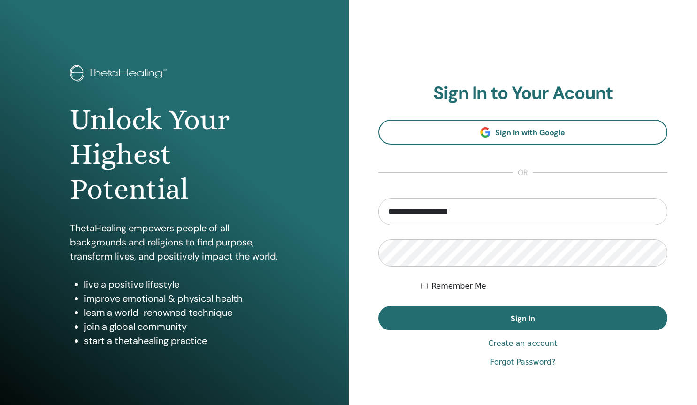 This screenshot has height=405, width=697. I want to click on li: learn a world-renowned technique, so click(181, 313).